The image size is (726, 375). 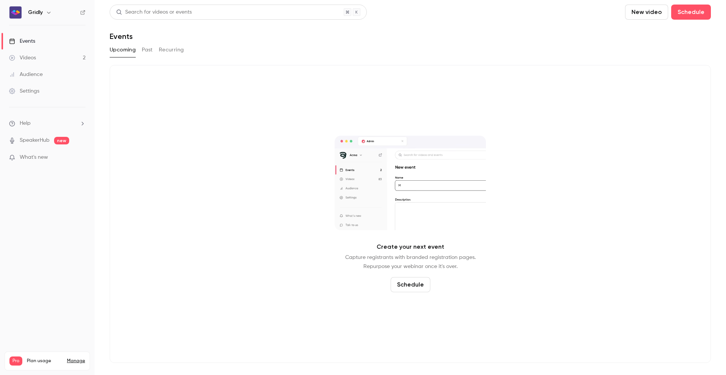 I want to click on span: What's new, so click(x=34, y=157).